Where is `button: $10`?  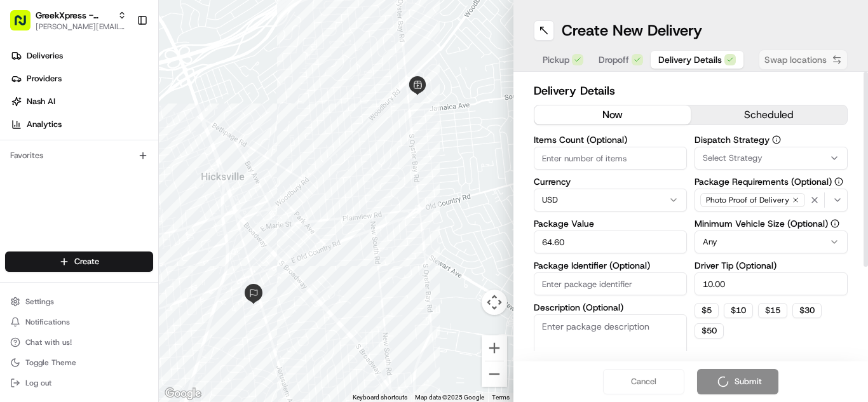 button: $10 is located at coordinates (738, 310).